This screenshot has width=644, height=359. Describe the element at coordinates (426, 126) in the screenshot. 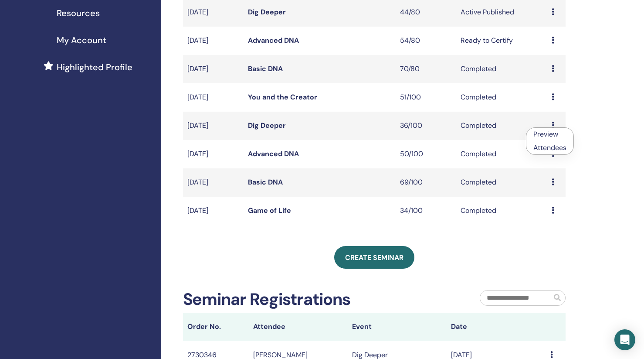

I see `td: 36/100` at that location.